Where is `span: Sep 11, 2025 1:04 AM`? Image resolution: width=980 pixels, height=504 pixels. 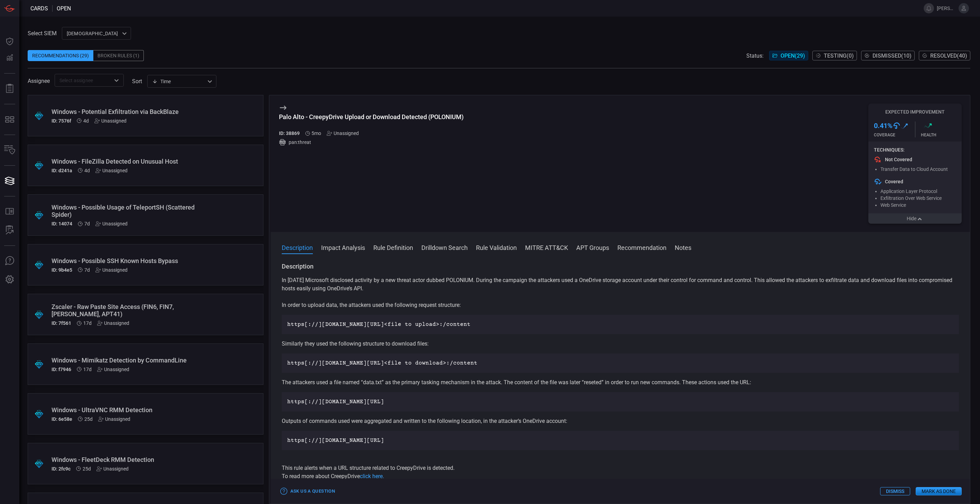 span: Sep 11, 2025 1:04 AM is located at coordinates (87, 270).